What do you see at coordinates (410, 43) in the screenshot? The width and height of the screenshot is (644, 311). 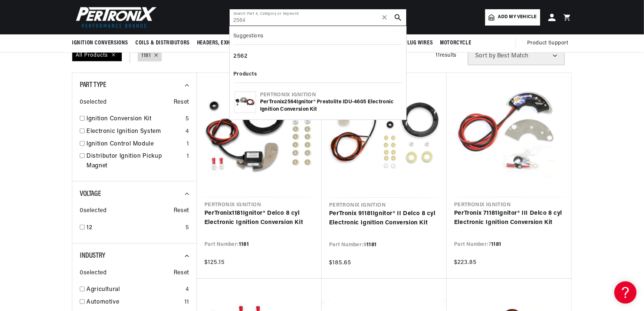 I see `span: Spark Plug Wires` at bounding box center [410, 43].